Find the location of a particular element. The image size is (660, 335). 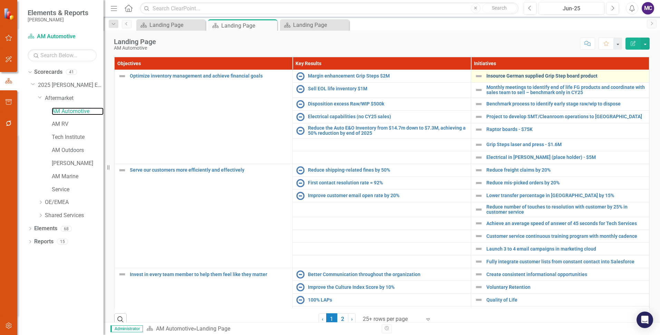

a: Optimize inventory management and achieve financial goals is located at coordinates (209, 76).